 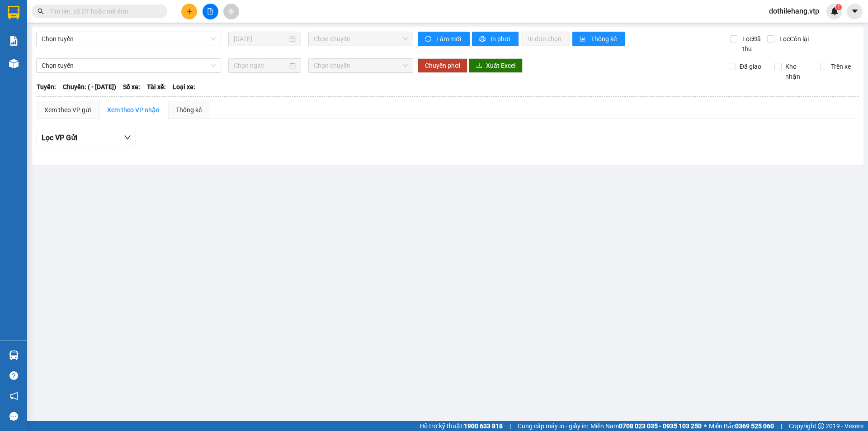 I want to click on button: Chuyển phơi, so click(x=443, y=66).